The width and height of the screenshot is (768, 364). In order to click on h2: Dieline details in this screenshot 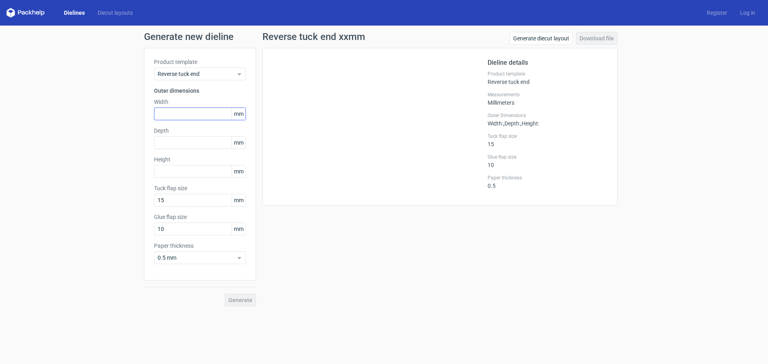, I will do `click(547, 63)`.